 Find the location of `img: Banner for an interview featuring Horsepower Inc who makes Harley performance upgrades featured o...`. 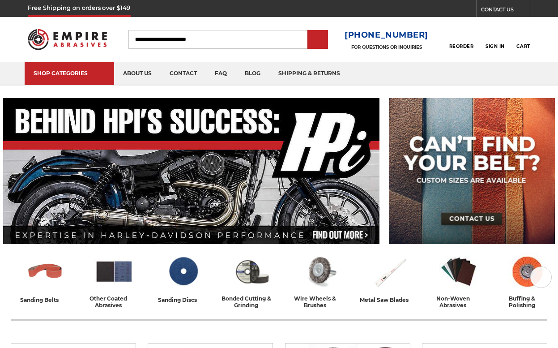

img: Banner for an interview featuring Horsepower Inc who makes Harley performance upgrades featured o... is located at coordinates (192, 171).